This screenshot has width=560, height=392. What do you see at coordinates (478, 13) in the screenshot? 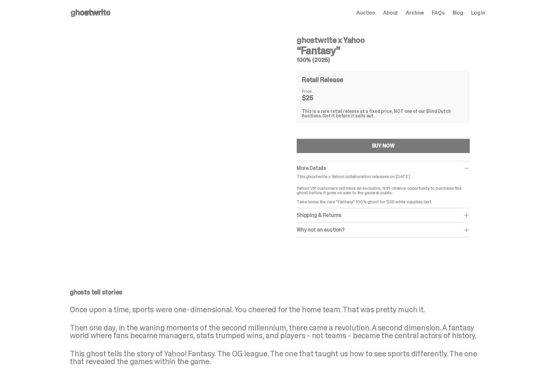
I see `span: Log in` at bounding box center [478, 13].